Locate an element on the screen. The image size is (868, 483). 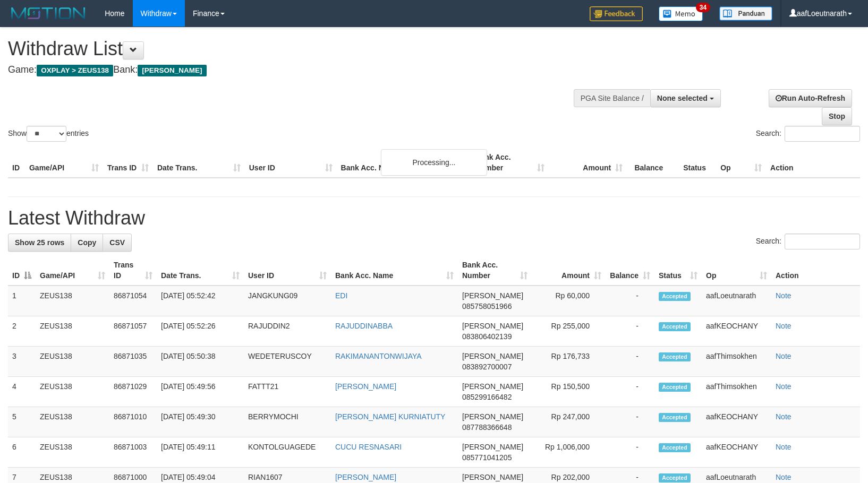
td: 86871035 is located at coordinates (133, 362).